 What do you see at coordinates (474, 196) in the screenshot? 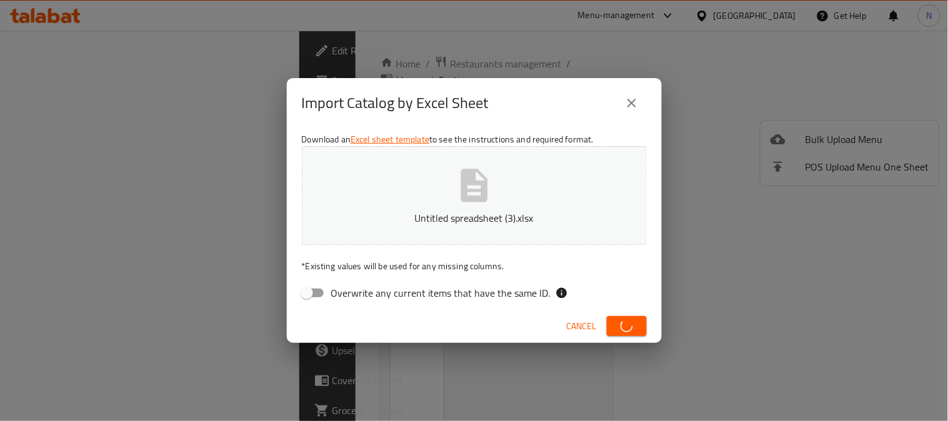
I see `button: Untitled spreadsheet (3).xlsx` at bounding box center [474, 196].